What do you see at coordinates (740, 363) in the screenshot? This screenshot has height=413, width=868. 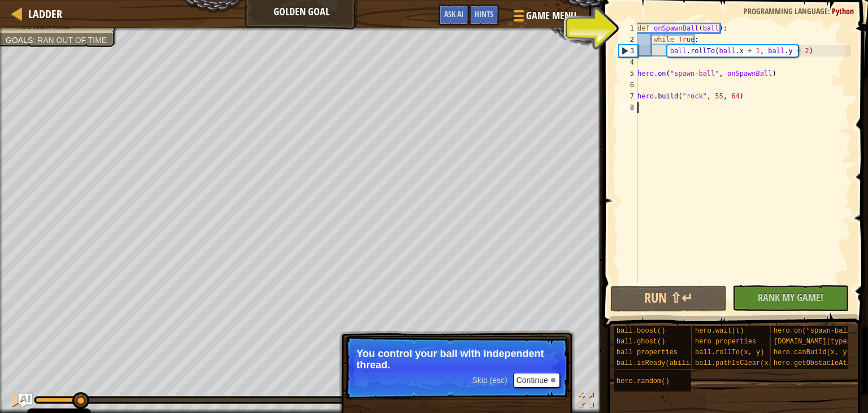 I see `span: ball.pathIsClear(x, y)` at bounding box center [740, 363].